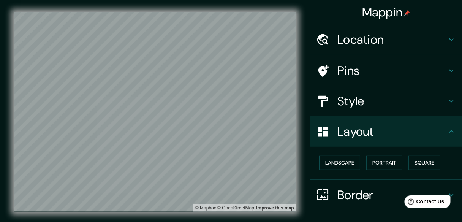 Image resolution: width=462 pixels, height=222 pixels. I want to click on canvas: Map, so click(155, 112).